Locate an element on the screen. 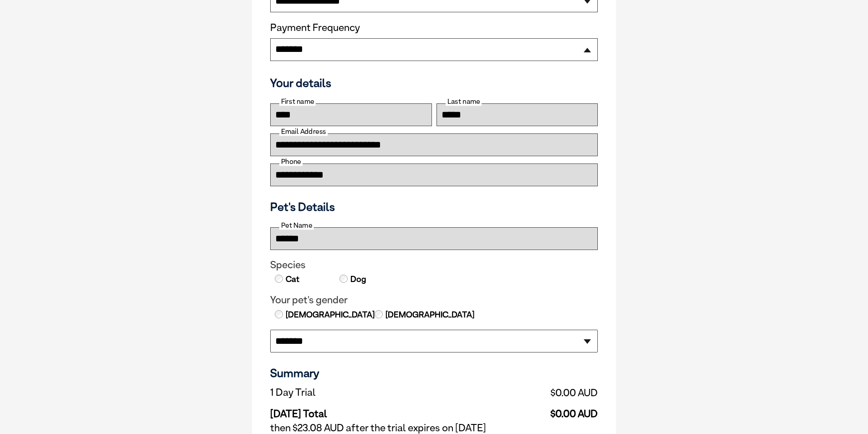 This screenshot has width=868, height=434. label: First name is located at coordinates (297, 102).